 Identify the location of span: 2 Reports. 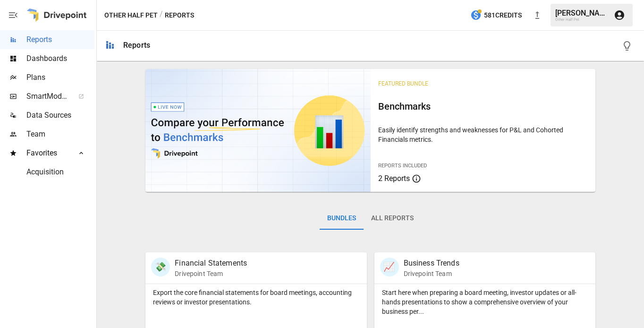
(394, 178).